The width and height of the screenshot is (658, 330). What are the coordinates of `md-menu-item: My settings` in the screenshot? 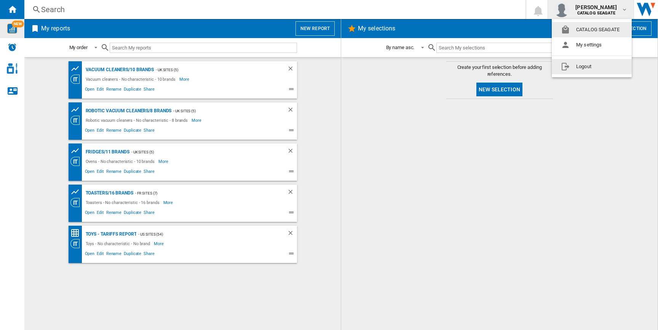 It's located at (592, 45).